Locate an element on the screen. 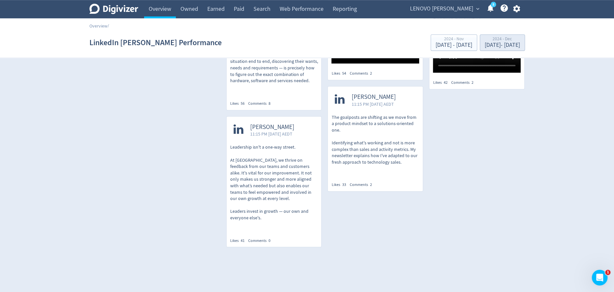 The height and width of the screenshot is (292, 614). span: 41 is located at coordinates (243, 241).